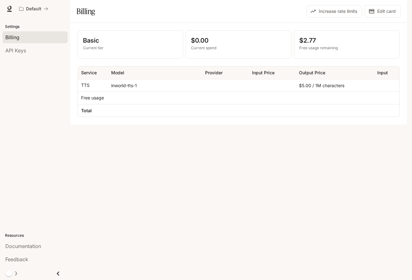  Describe the element at coordinates (89, 72) in the screenshot. I see `div: Service` at that location.